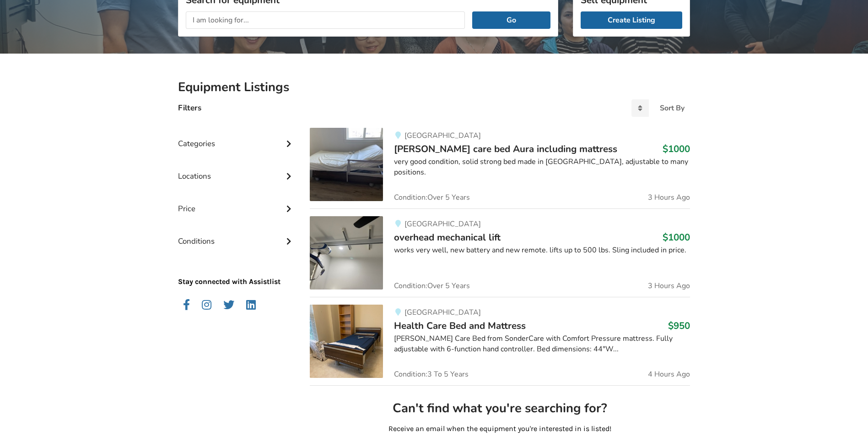 This screenshot has height=437, width=868. Describe the element at coordinates (434, 87) in the screenshot. I see `h2: Equipment Listings` at that location.